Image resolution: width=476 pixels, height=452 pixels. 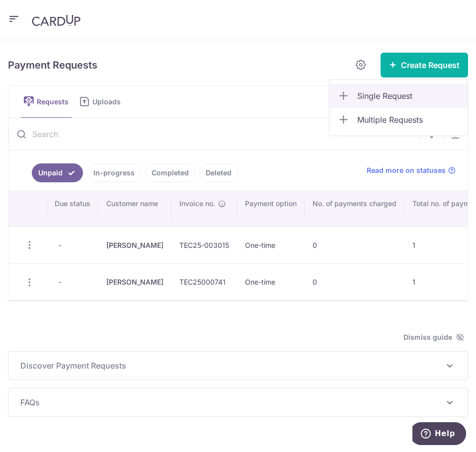 What do you see at coordinates (114, 173) in the screenshot?
I see `a: In-progress` at bounding box center [114, 173].